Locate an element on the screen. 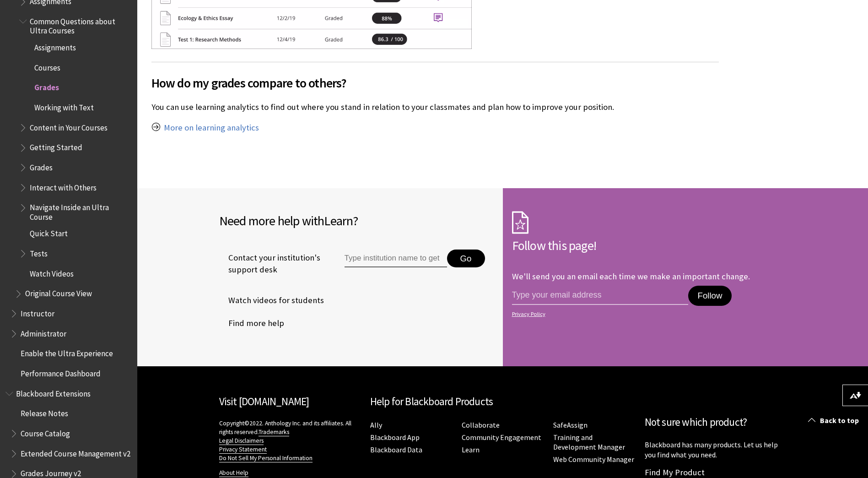 The image size is (868, 478). a: SafeAssign is located at coordinates (570, 425).